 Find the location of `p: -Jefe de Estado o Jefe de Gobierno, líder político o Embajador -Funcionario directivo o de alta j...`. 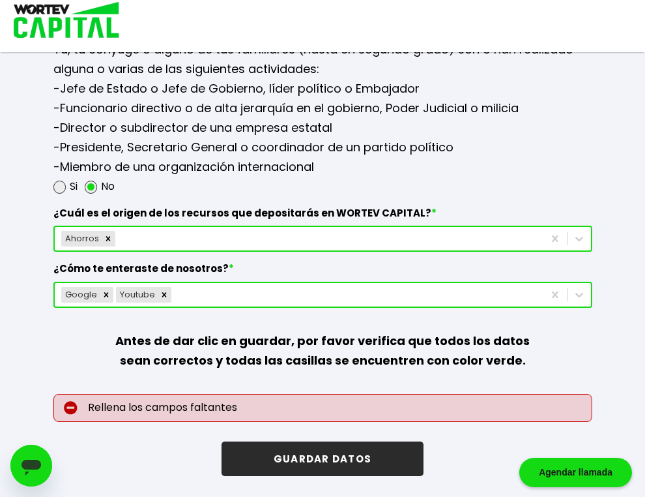

p: -Jefe de Estado o Jefe de Gobierno, líder político o Embajador -Funcionario directivo o de alta j... is located at coordinates (323, 128).